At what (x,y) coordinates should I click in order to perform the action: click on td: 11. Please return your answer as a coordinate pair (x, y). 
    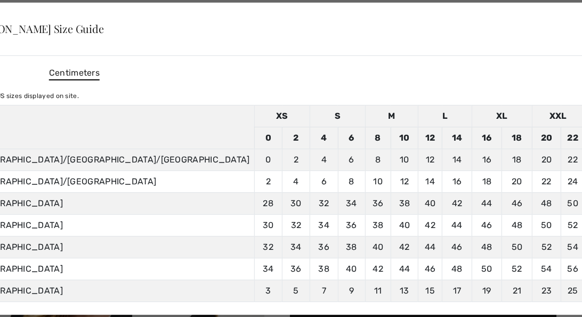
    Looking at the image, I should click on (378, 290).